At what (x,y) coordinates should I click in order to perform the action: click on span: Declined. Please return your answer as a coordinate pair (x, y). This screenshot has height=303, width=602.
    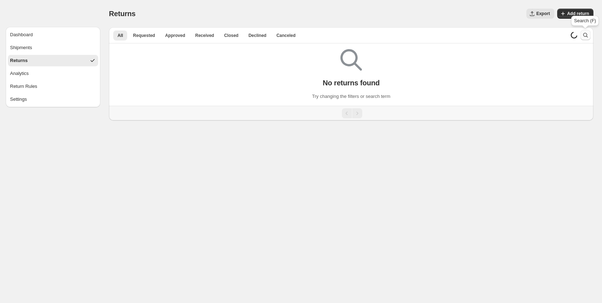
    Looking at the image, I should click on (257, 36).